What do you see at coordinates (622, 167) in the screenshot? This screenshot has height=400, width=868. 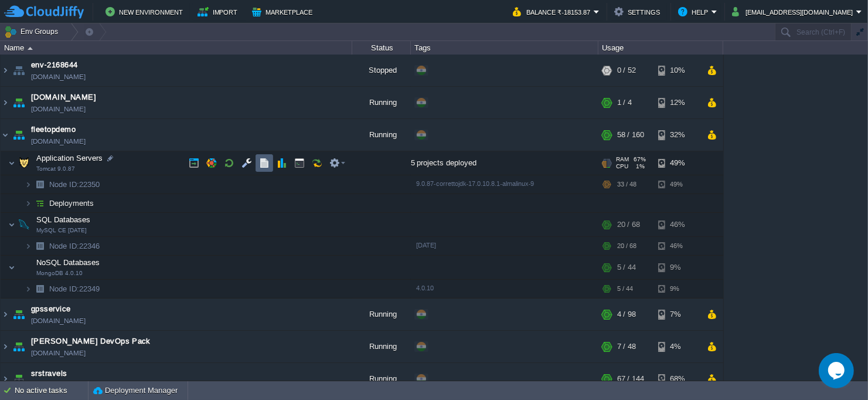 I see `span: CPU` at bounding box center [622, 167].